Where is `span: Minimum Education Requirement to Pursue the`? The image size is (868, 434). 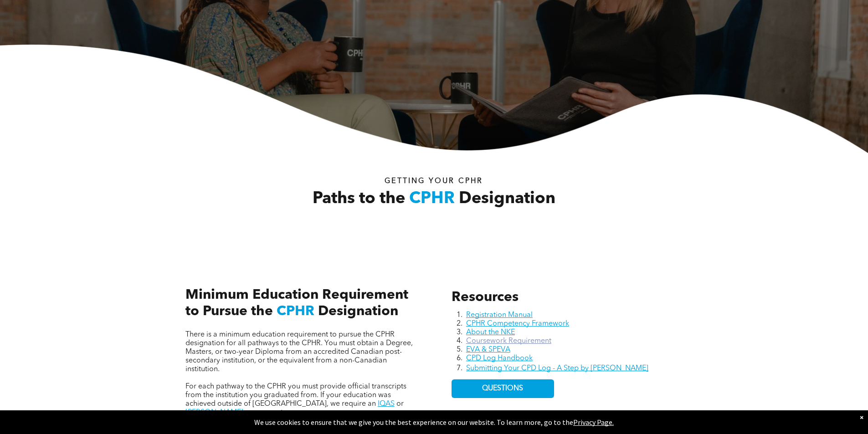
span: Minimum Education Requirement to Pursue the is located at coordinates (296, 303).